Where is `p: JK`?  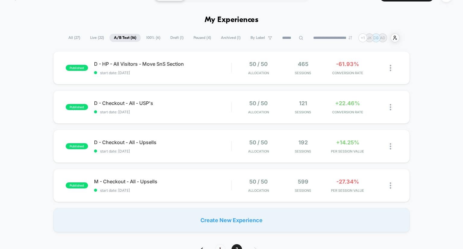 p: JK is located at coordinates (369, 38).